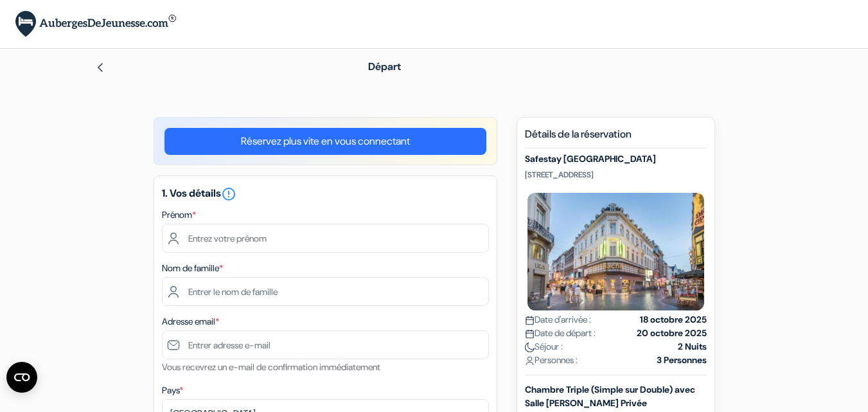  Describe the element at coordinates (558, 320) in the screenshot. I see `span: Date d'arrivée :` at that location.